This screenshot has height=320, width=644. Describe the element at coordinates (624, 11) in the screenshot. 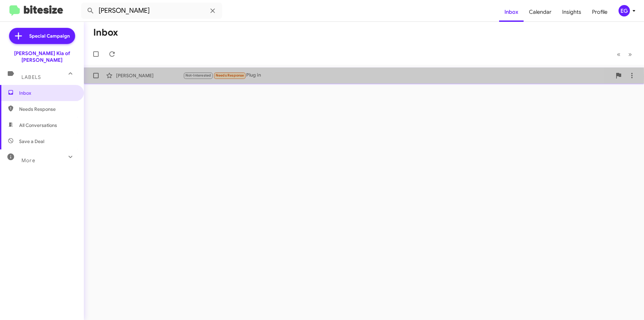

I see `button: EG` at that location.